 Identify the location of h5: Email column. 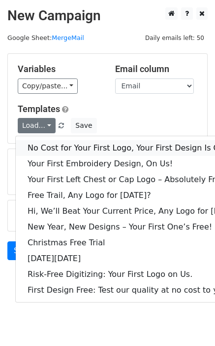
(157, 69).